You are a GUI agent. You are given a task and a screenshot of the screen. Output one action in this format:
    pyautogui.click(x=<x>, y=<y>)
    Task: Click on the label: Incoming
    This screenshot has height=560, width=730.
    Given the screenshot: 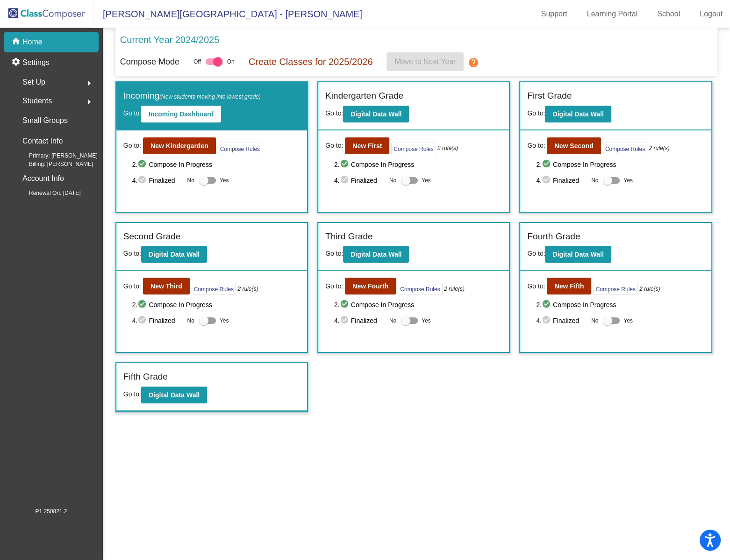 What is the action you would take?
    pyautogui.click(x=192, y=96)
    